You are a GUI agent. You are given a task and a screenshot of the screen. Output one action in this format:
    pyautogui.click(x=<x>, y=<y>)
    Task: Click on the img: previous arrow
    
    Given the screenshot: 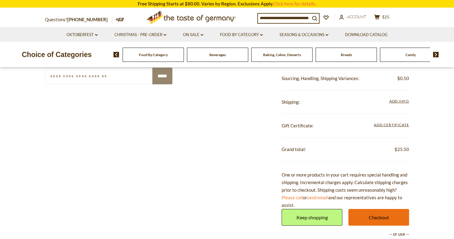 What is the action you would take?
    pyautogui.click(x=116, y=55)
    